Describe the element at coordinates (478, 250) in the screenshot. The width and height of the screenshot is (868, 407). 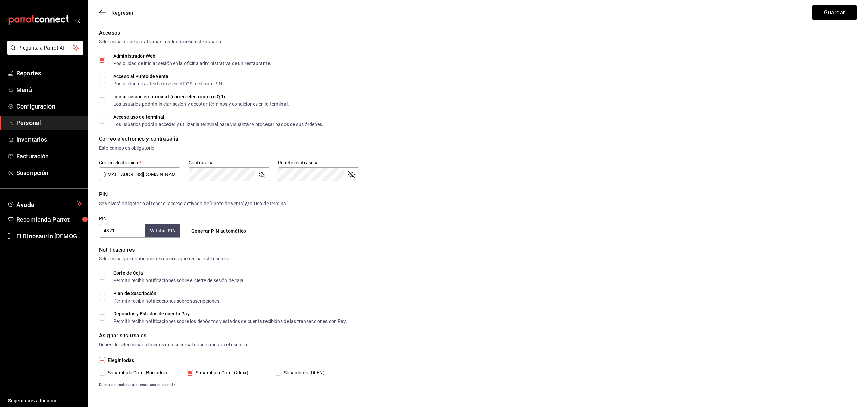
I see `div: Notificaciones` at that location.